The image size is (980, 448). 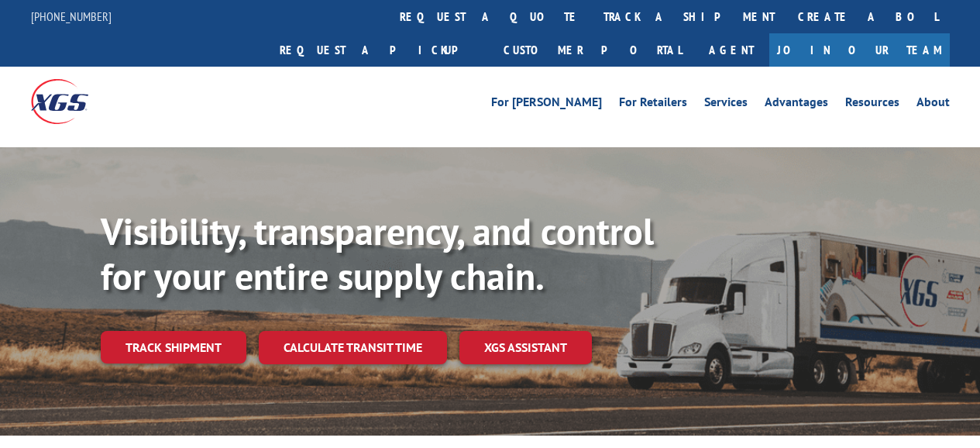 I want to click on a: About, so click(x=933, y=105).